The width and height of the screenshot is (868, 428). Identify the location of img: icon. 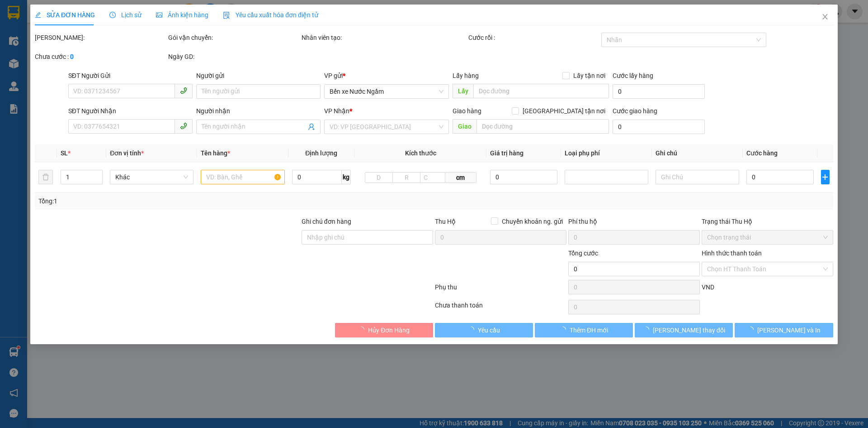
(226, 15).